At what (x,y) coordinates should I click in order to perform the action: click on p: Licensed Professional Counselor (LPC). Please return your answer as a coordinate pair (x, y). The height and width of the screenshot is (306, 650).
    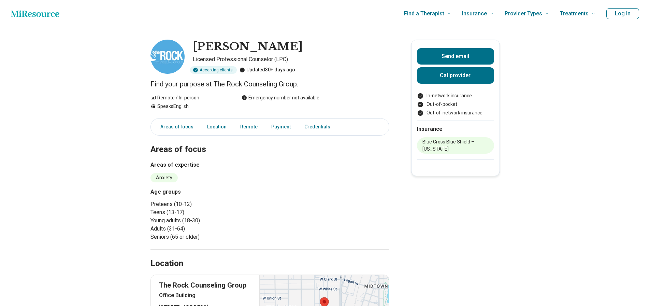
    Looking at the image, I should click on (291, 59).